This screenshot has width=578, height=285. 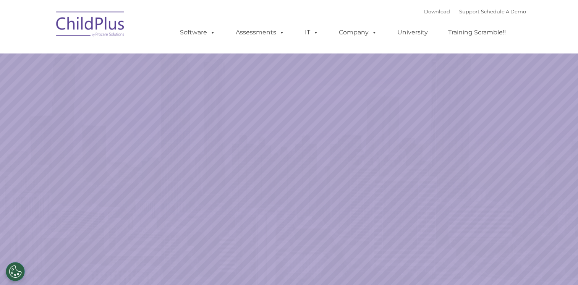 I want to click on a: Download, so click(x=437, y=11).